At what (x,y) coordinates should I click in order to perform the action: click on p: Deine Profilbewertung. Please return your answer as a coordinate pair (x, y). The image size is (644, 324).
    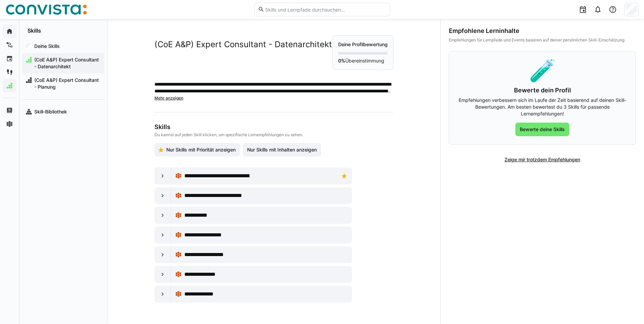
    Looking at the image, I should click on (363, 44).